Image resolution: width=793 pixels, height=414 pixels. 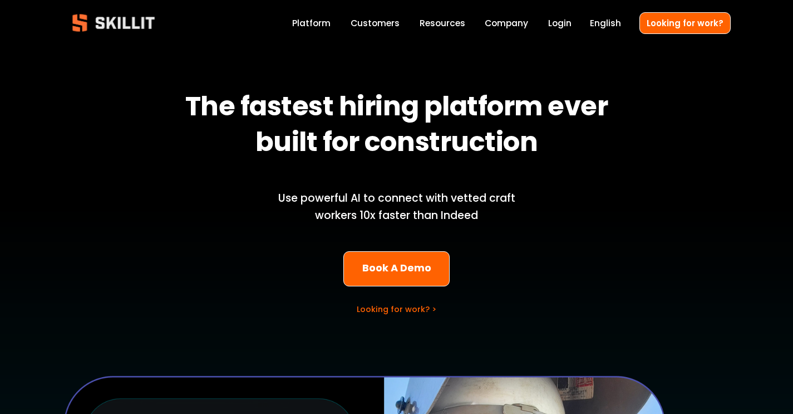 What do you see at coordinates (311, 23) in the screenshot?
I see `a: Platform` at bounding box center [311, 23].